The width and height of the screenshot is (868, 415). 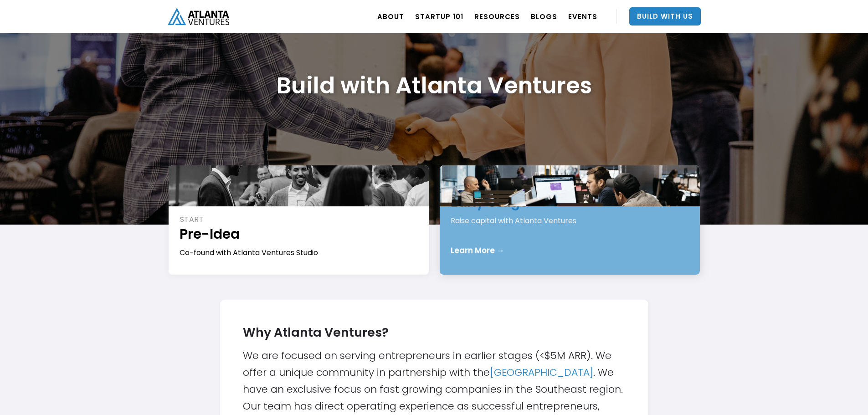 What do you see at coordinates (434, 85) in the screenshot?
I see `h1: Build with Atlanta Ventures` at bounding box center [434, 85].